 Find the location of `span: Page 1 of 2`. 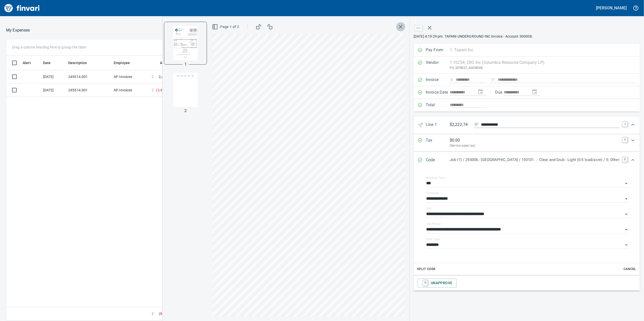

span: Page 1 of 2 is located at coordinates (226, 27).